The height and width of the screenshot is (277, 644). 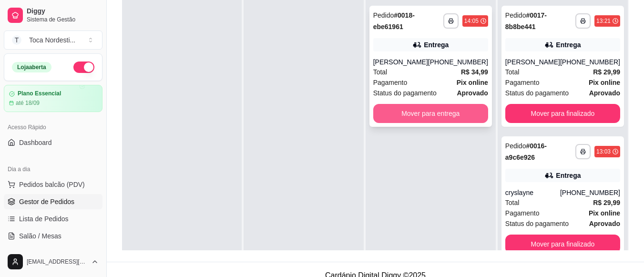 What do you see at coordinates (53, 15) in the screenshot?
I see `a: DiggySistema de Gestão` at bounding box center [53, 15].